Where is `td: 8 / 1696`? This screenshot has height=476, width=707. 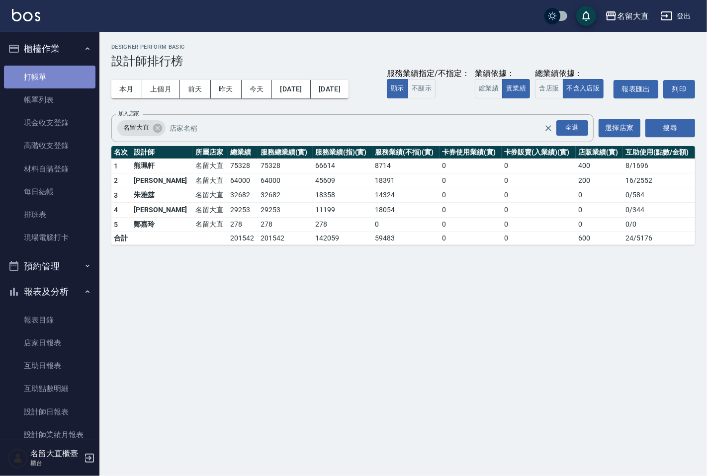 td: 8 / 1696 is located at coordinates (658, 166).